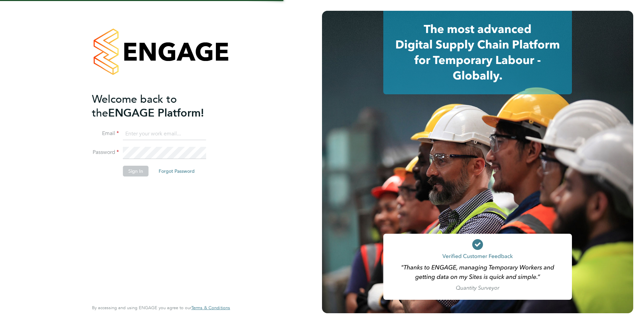 The height and width of the screenshot is (324, 644). I want to click on h2: ENGAGE Platform!, so click(157, 106).